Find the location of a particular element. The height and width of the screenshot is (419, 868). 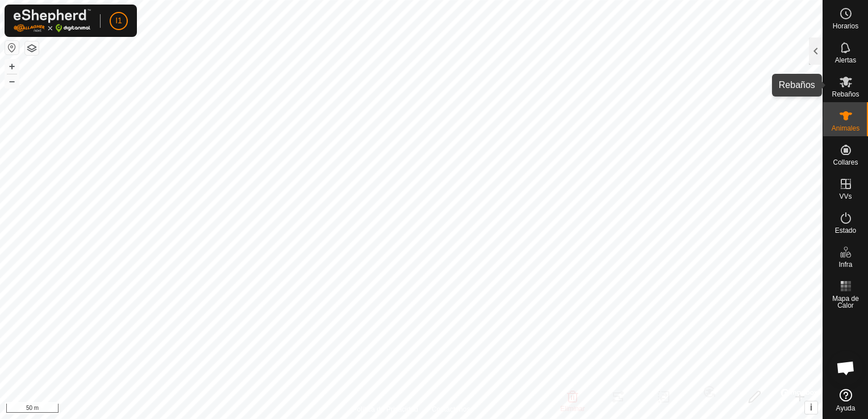

span: Animales is located at coordinates (845, 128).